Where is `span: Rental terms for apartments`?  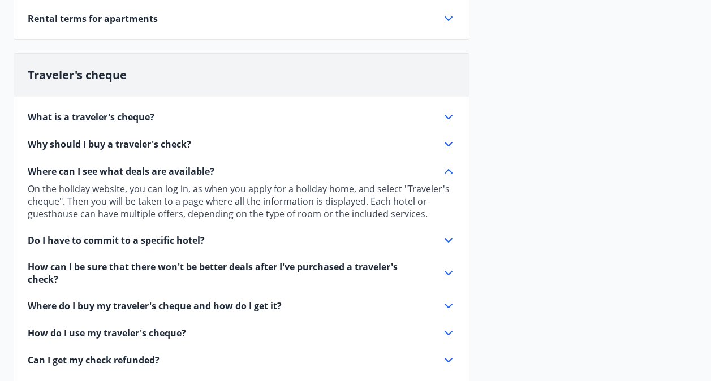 span: Rental terms for apartments is located at coordinates (93, 19).